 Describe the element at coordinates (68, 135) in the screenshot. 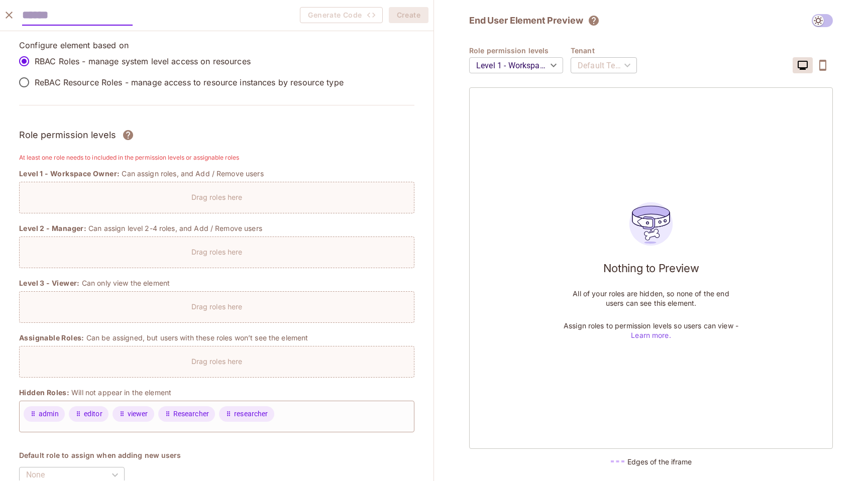

I see `h3: Role permission levels` at that location.